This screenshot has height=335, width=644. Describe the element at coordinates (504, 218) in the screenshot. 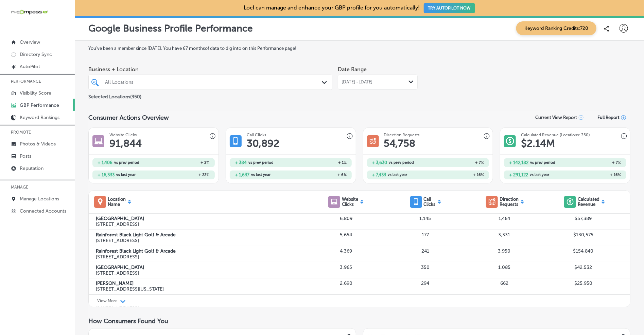

I see `p: 1,464` at that location.